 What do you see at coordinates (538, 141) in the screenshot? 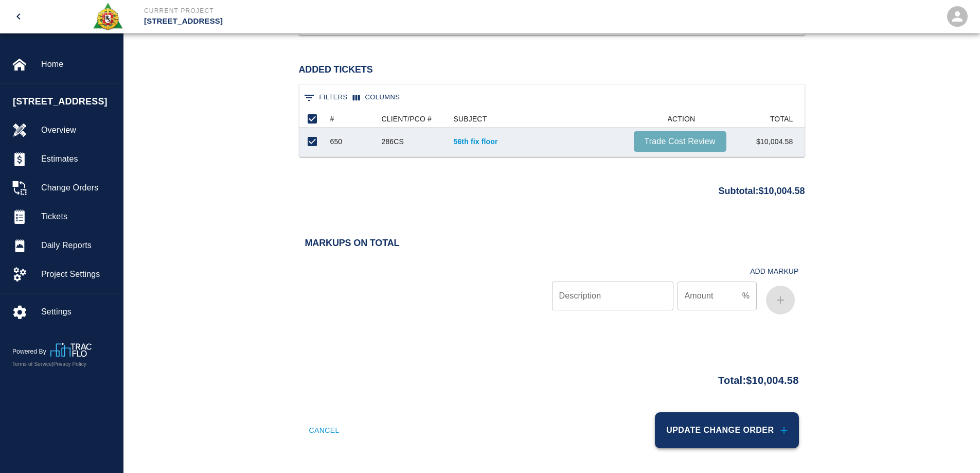
I see `a: 56th fix floor` at bounding box center [538, 141].